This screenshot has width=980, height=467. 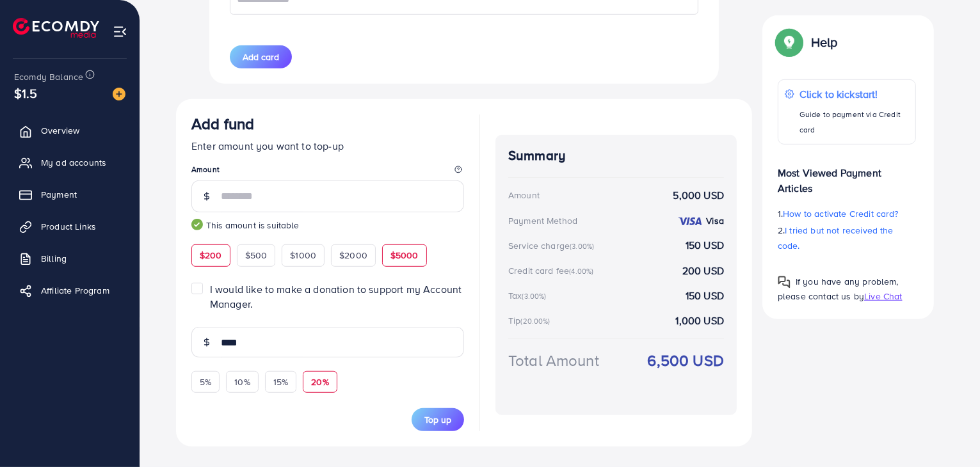 What do you see at coordinates (883, 297) in the screenshot?
I see `span: Live Chat` at bounding box center [883, 297].